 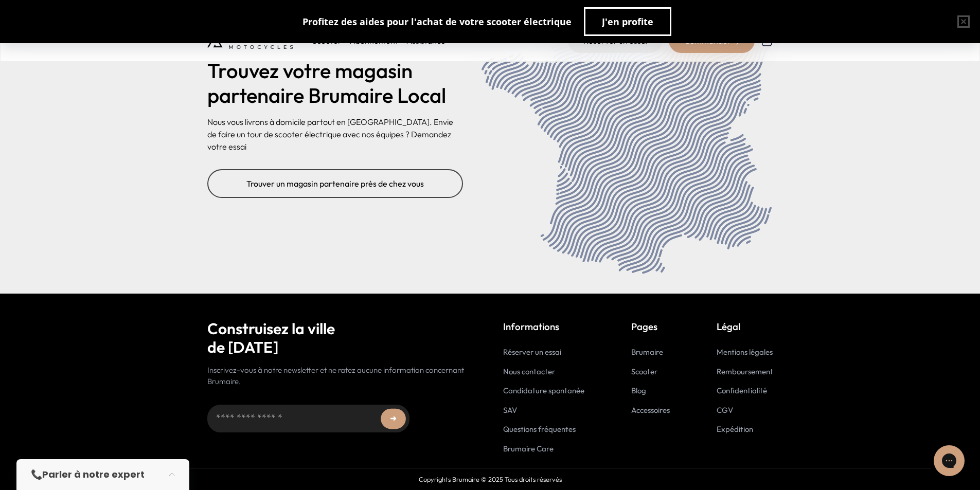 What do you see at coordinates (308, 418) in the screenshot?
I see `input: Adresse email...` at bounding box center [308, 418].